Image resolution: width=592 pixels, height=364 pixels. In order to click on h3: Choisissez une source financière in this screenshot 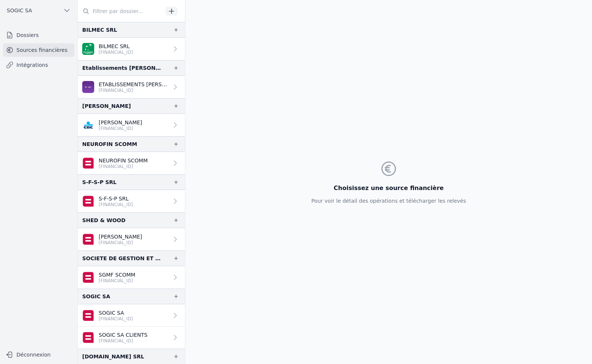, I will do `click(389, 188)`.